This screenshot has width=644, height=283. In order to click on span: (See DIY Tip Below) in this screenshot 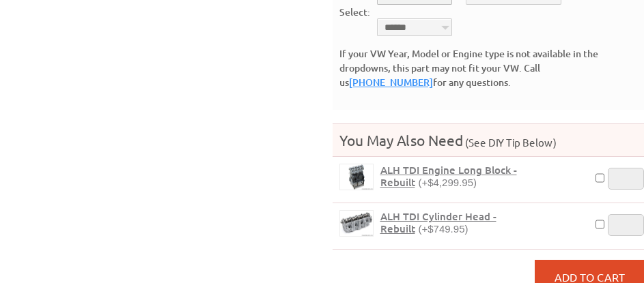, I will do `click(510, 142)`.